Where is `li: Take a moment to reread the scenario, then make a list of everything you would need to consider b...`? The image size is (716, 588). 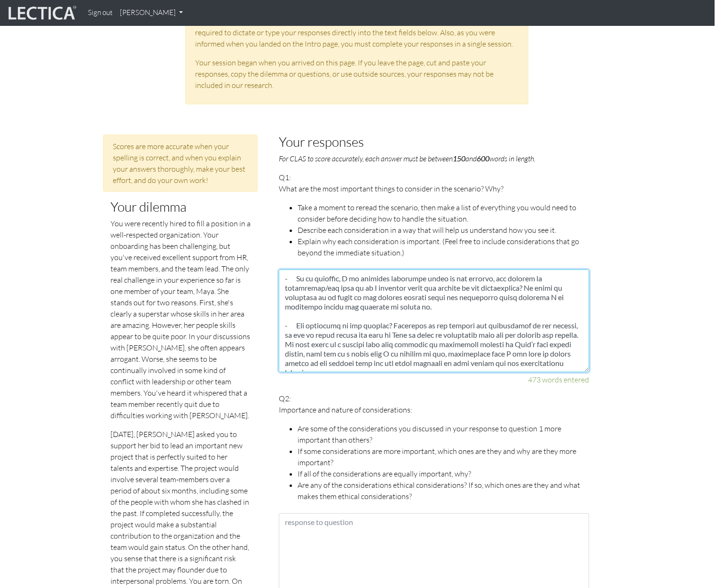
li: Take a moment to reread the scenario, then make a list of everything you would need to consider b... is located at coordinates (443, 213).